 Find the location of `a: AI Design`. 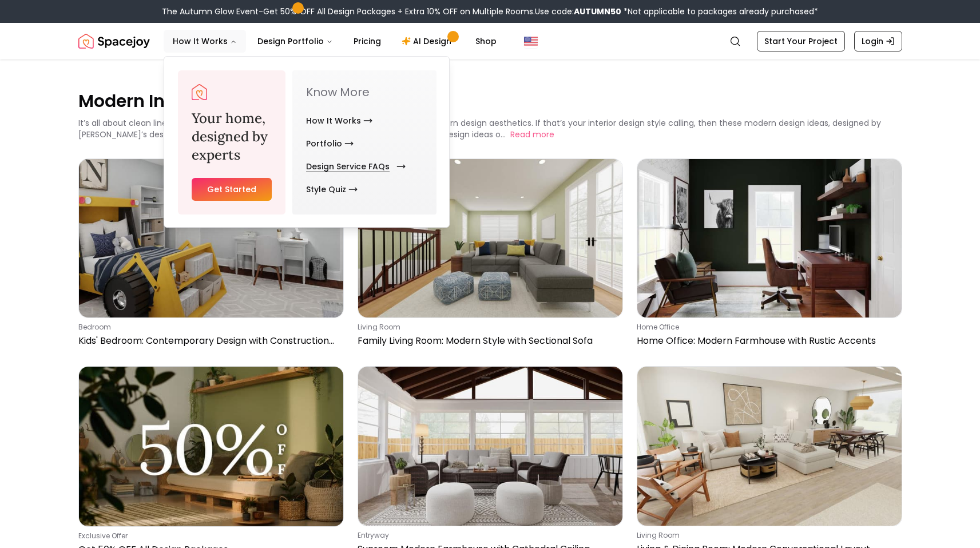

a: AI Design is located at coordinates (428, 41).